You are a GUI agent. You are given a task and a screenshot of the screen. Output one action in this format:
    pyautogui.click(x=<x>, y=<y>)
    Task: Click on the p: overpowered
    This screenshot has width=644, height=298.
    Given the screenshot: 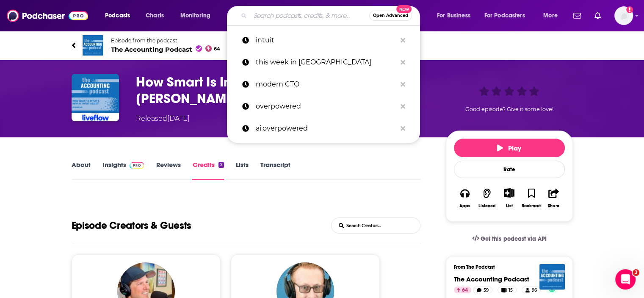 What is the action you would take?
    pyautogui.click(x=326, y=106)
    